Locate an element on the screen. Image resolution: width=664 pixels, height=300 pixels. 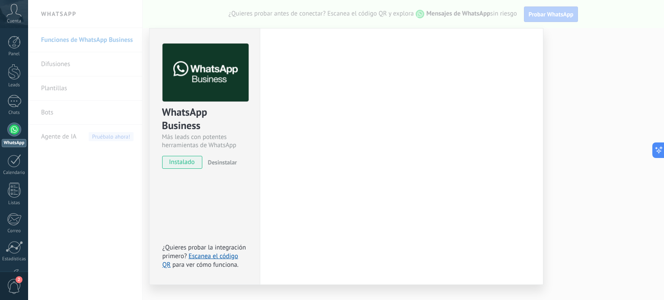
button: Desinstalar is located at coordinates (220, 162).